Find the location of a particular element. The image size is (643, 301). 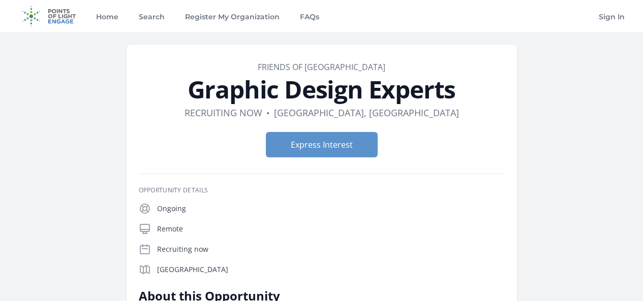

p: Remote is located at coordinates (331, 229).